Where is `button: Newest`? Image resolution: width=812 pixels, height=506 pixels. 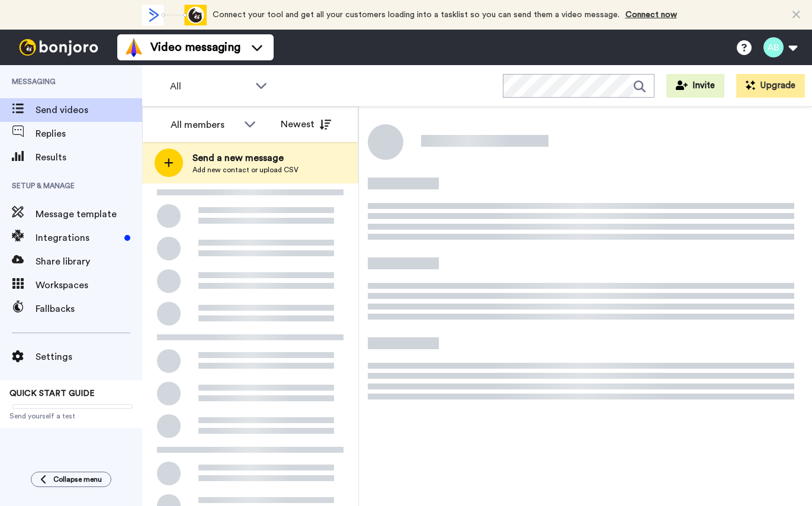
button: Newest is located at coordinates (305, 124).